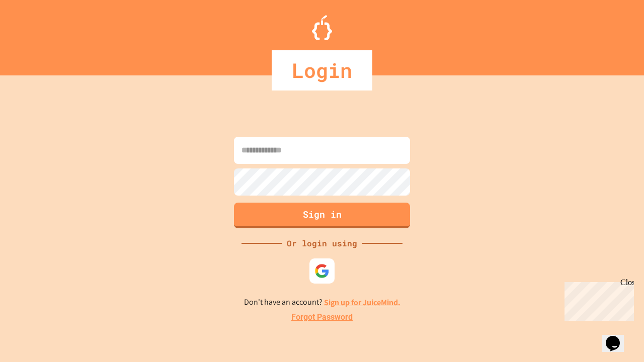 The height and width of the screenshot is (362, 644). I want to click on img: Logo.svg, so click(322, 28).